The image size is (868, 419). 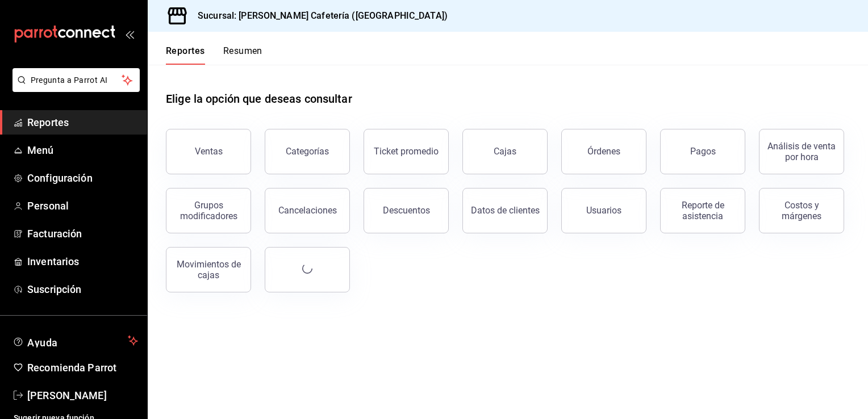 I want to click on div: Reporte de asistencia, so click(x=703, y=210).